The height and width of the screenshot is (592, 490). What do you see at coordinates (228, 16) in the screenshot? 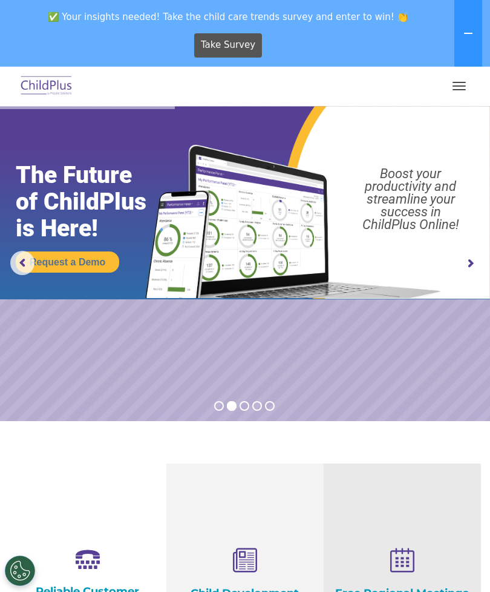
I see `span: ✅ Your insights needed! Take the child care trends survey and enter to win! 👏` at bounding box center [228, 16].